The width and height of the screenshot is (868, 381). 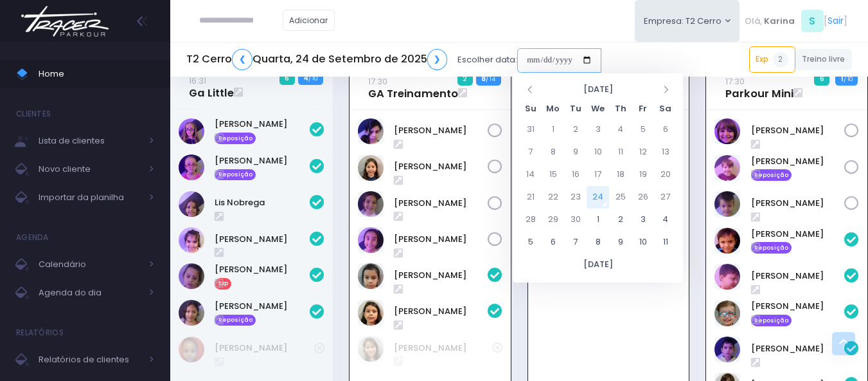 What do you see at coordinates (575, 219) in the screenshot?
I see `td: 30` at bounding box center [575, 219].